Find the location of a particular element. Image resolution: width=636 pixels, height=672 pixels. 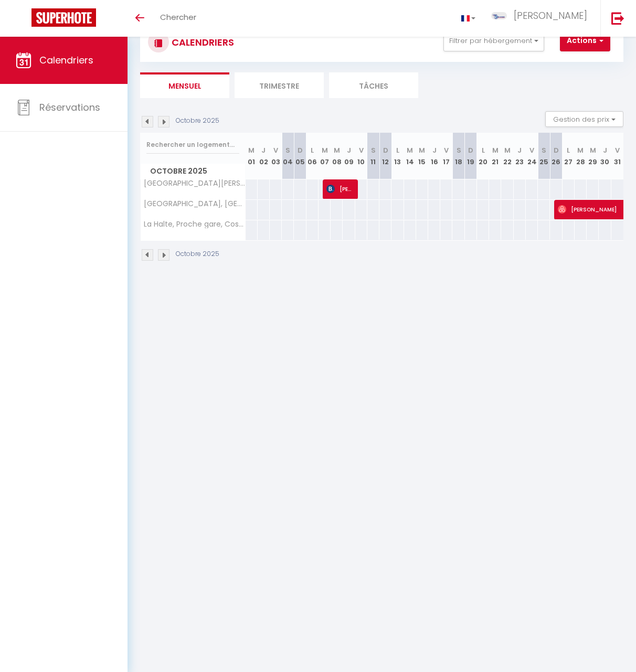

th: 11 is located at coordinates (373, 156).